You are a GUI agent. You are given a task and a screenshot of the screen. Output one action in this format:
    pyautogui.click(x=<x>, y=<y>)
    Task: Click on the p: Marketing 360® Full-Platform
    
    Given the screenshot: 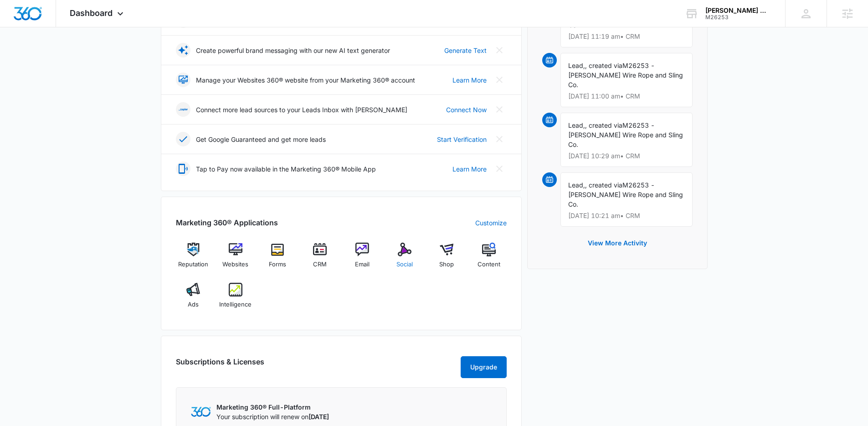 What is the action you would take?
    pyautogui.click(x=273, y=407)
    